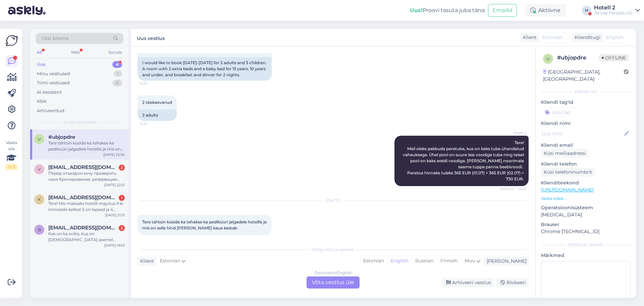 This screenshot has width=644, height=306. Describe the element at coordinates (75, 52) in the screenshot. I see `div: Web` at that location.